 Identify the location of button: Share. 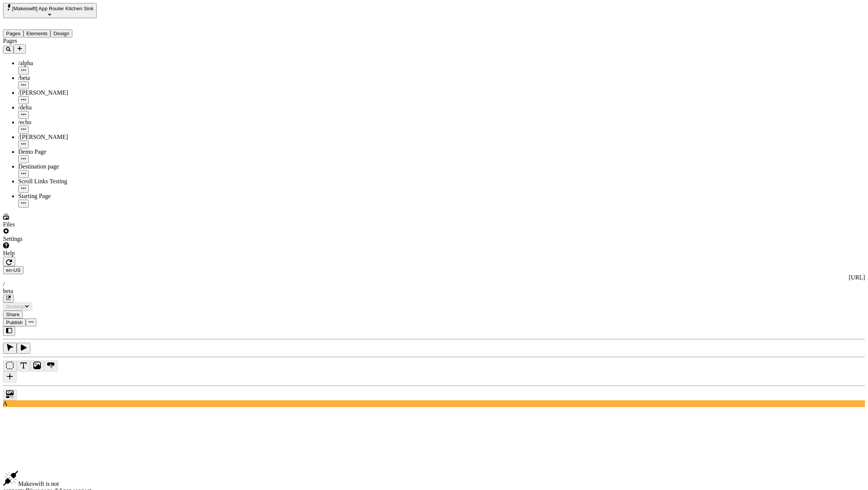
(13, 314).